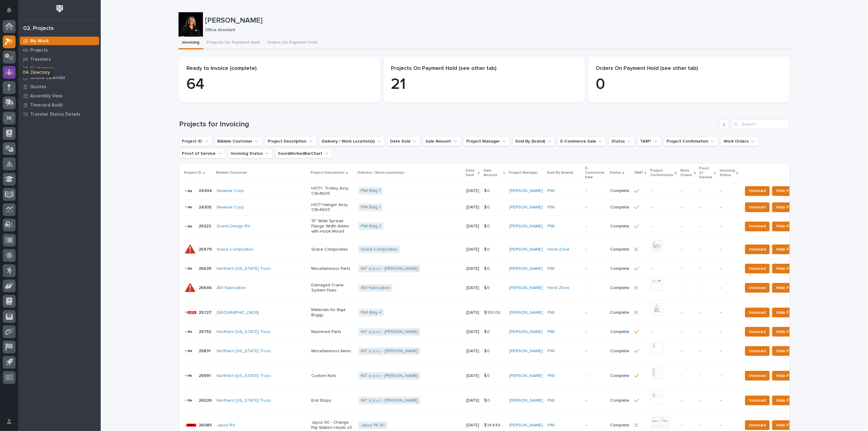 The image size is (868, 431). Describe the element at coordinates (55, 115) in the screenshot. I see `p: Traveler Status Details` at that location.